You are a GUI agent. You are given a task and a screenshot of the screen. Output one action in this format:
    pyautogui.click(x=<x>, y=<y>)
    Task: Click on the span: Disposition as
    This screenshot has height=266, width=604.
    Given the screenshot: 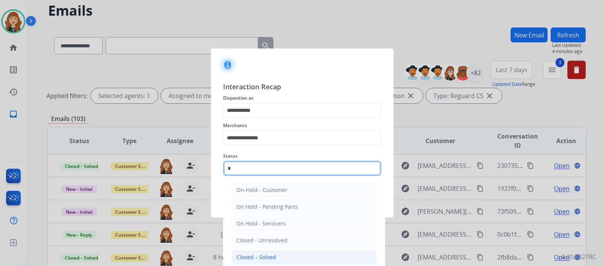 What is the action you would take?
    pyautogui.click(x=302, y=98)
    